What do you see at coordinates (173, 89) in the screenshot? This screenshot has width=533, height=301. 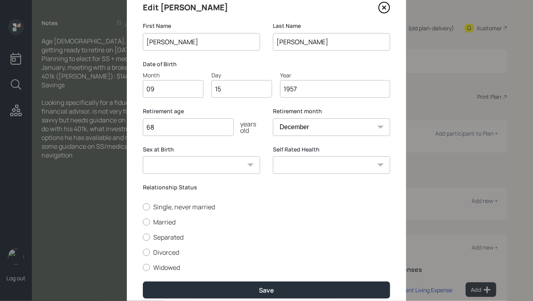 I see `input: Month` at bounding box center [173, 89].